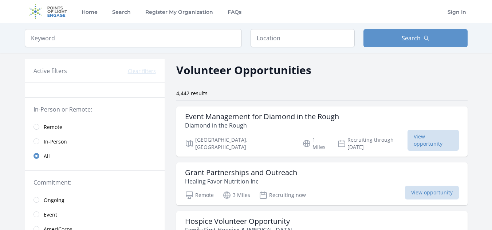  I want to click on a: Event, so click(95, 215).